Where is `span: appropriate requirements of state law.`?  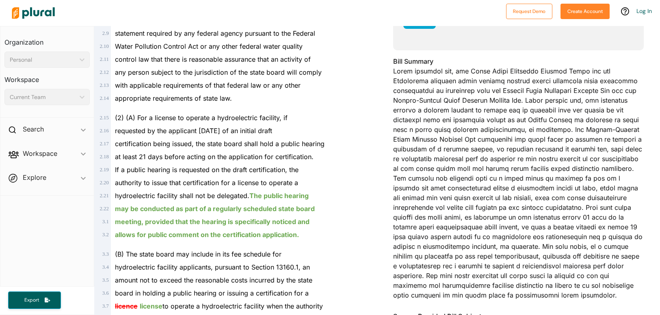 span: appropriate requirements of state law. is located at coordinates (174, 98).